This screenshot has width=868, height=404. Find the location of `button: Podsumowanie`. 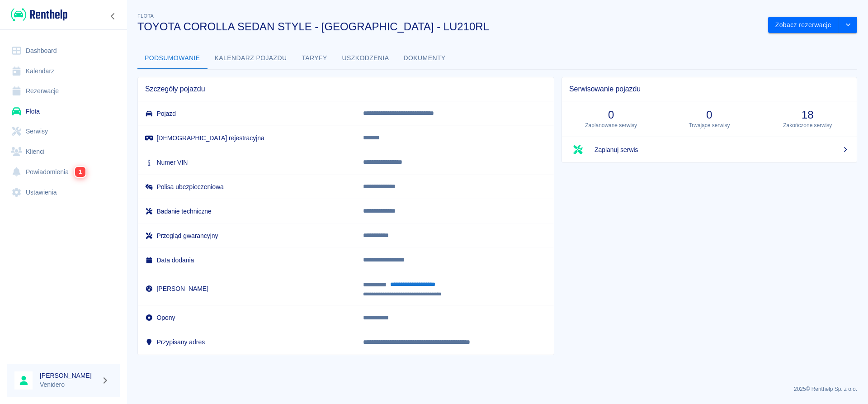

button: Podsumowanie is located at coordinates (173, 58).